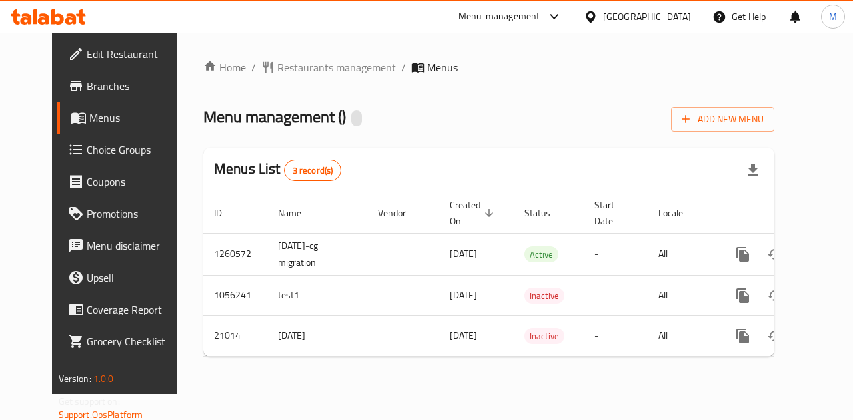  What do you see at coordinates (126, 118) in the screenshot?
I see `a: Menus` at bounding box center [126, 118].